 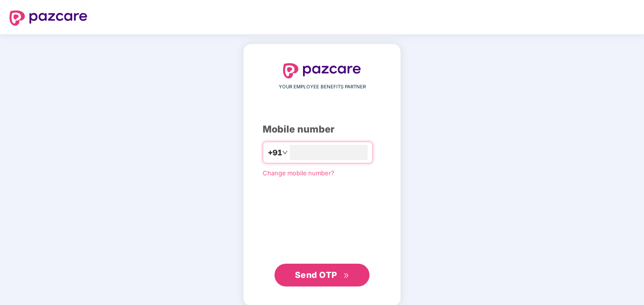 What do you see at coordinates (322, 275) in the screenshot?
I see `button: Send OTPdouble-right` at bounding box center [322, 275].